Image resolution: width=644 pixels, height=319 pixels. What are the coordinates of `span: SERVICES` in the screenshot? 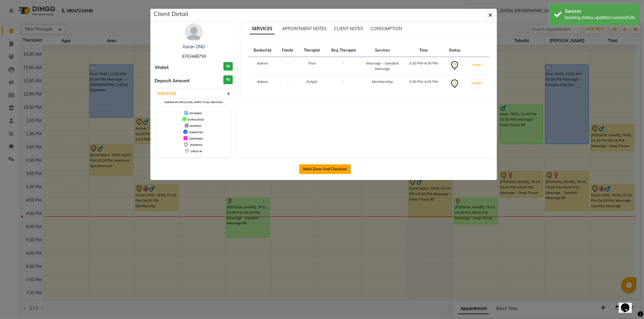 It's located at (262, 29).